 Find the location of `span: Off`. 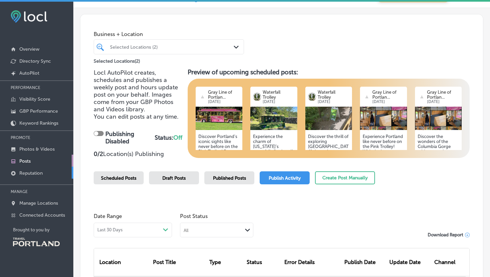

span: Off is located at coordinates (178, 138).